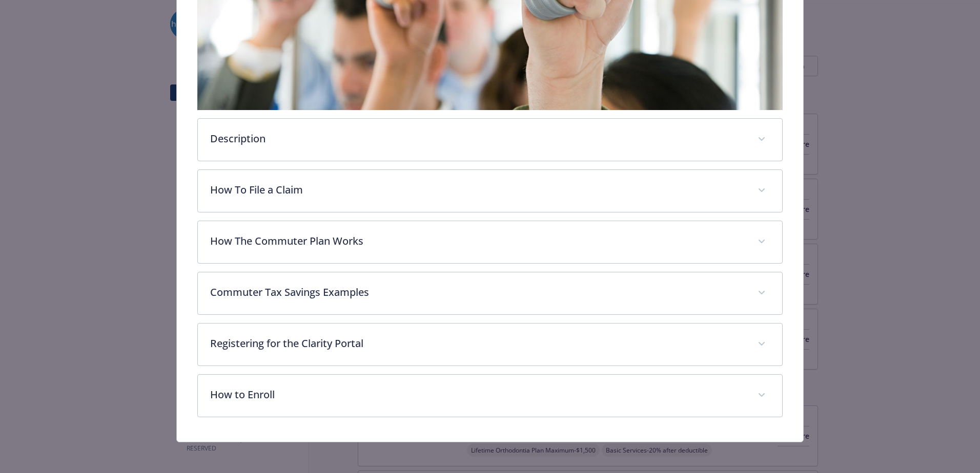 The image size is (980, 473). I want to click on p: How To File a Claim, so click(478, 190).